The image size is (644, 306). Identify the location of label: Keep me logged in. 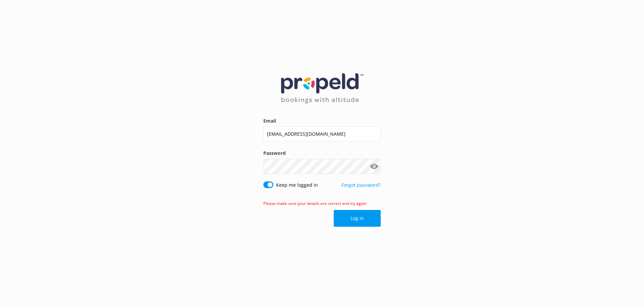
(296, 185).